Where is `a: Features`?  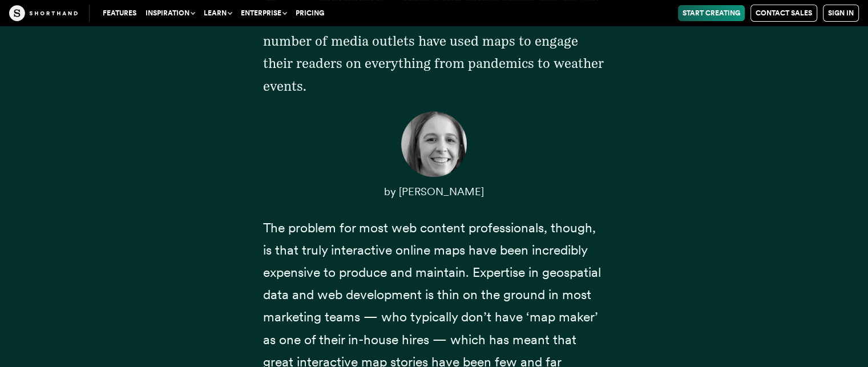 a: Features is located at coordinates (119, 13).